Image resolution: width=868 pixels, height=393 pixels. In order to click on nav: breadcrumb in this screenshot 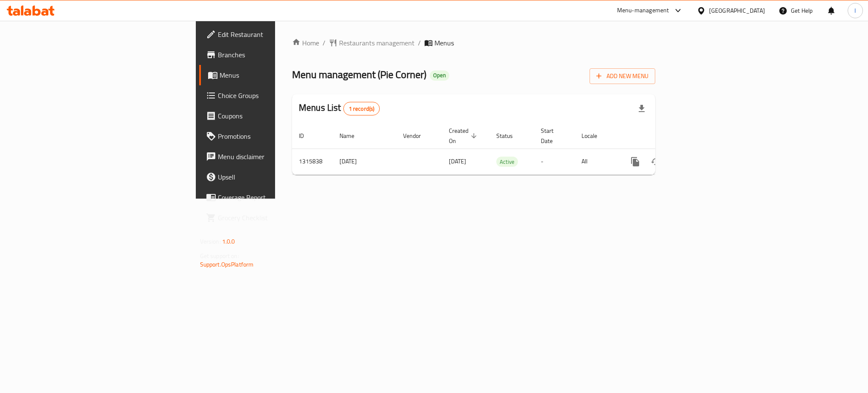, I will do `click(474, 43)`.